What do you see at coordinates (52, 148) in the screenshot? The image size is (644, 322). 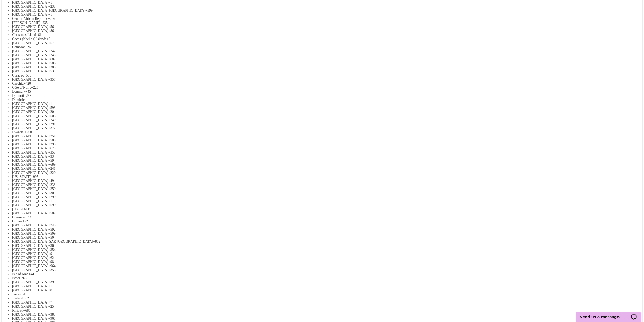 I see `span: +679` at bounding box center [52, 148].